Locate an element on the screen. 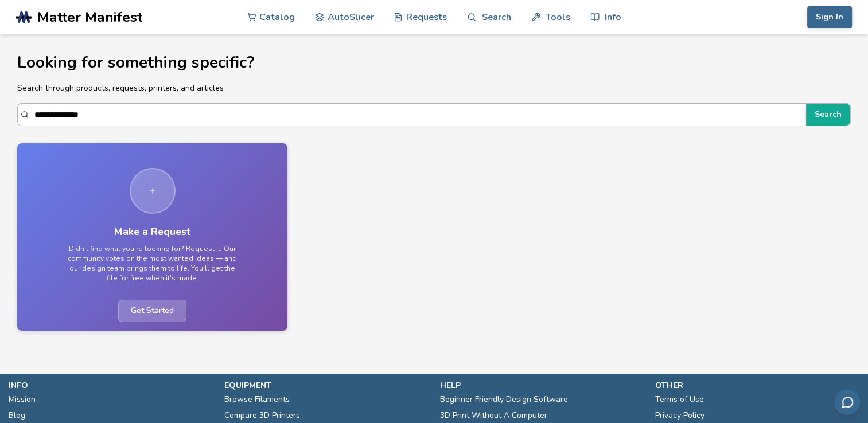 Image resolution: width=868 pixels, height=423 pixels. h3: Make a Request is located at coordinates (152, 231).